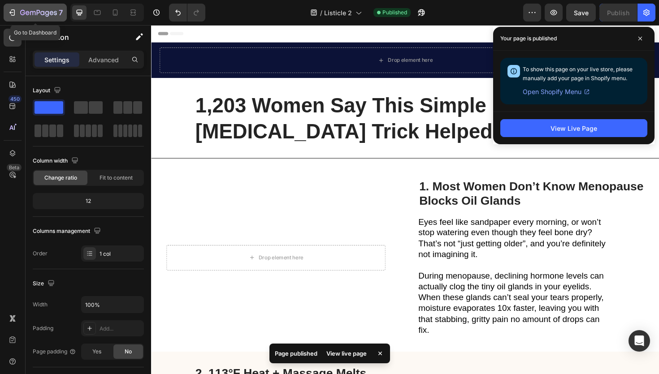 Image resolution: width=659 pixels, height=374 pixels. What do you see at coordinates (44, 284) in the screenshot?
I see `div: Size` at bounding box center [44, 284].